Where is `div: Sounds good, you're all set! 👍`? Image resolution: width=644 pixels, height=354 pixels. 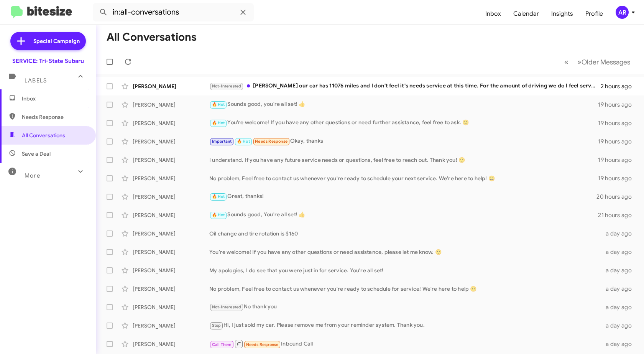
div: Sounds good, you're all set! 👍 is located at coordinates (404, 104).